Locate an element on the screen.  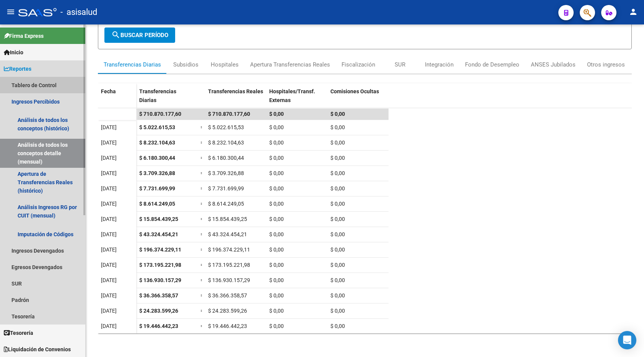
span: Transferencias Diarias is located at coordinates (157, 96).